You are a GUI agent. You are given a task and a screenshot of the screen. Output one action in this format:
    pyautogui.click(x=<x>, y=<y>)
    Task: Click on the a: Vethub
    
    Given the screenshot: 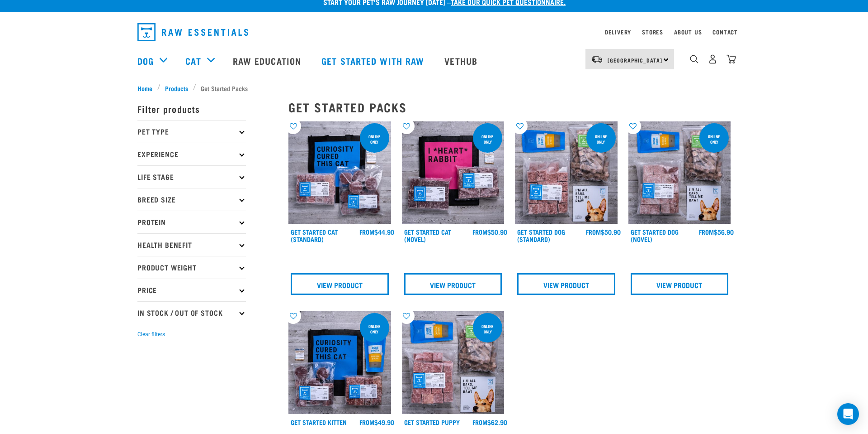 What is the action you would take?
    pyautogui.click(x=462, y=60)
    